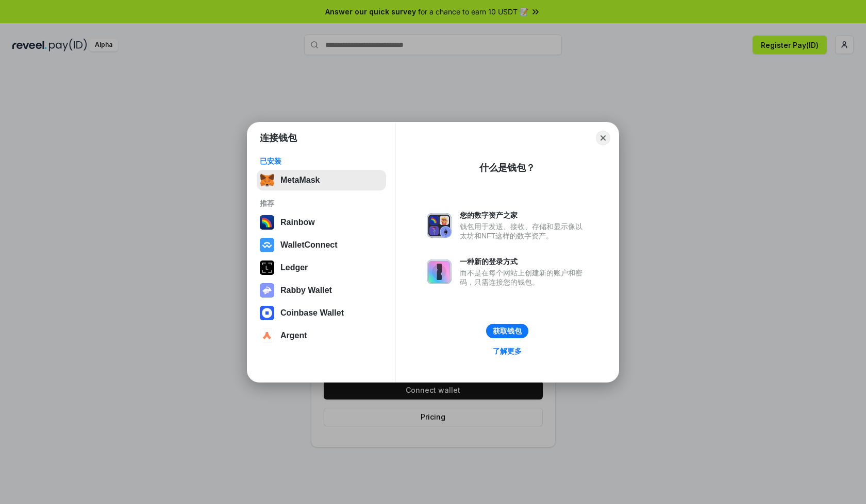  Describe the element at coordinates (300, 180) in the screenshot. I see `div: MetaMask` at that location.